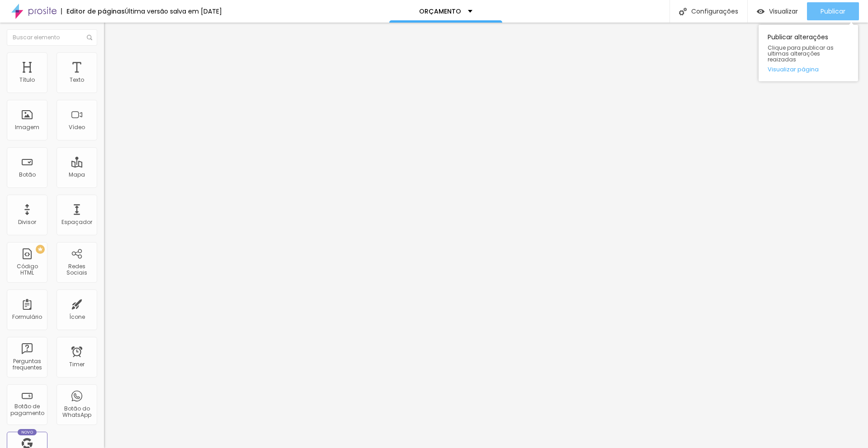 This screenshot has width=868, height=448. Describe the element at coordinates (783, 11) in the screenshot. I see `span: Visualizar` at that location.